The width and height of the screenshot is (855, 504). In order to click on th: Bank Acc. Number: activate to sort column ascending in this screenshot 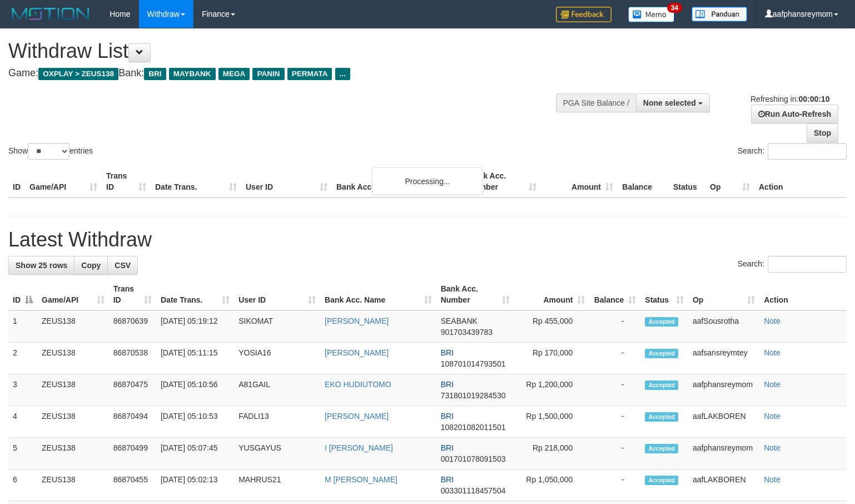, I will do `click(475, 294)`.